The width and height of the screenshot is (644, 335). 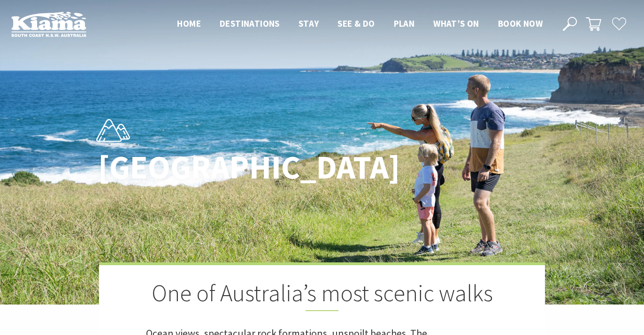 I want to click on span: Plan, so click(x=404, y=24).